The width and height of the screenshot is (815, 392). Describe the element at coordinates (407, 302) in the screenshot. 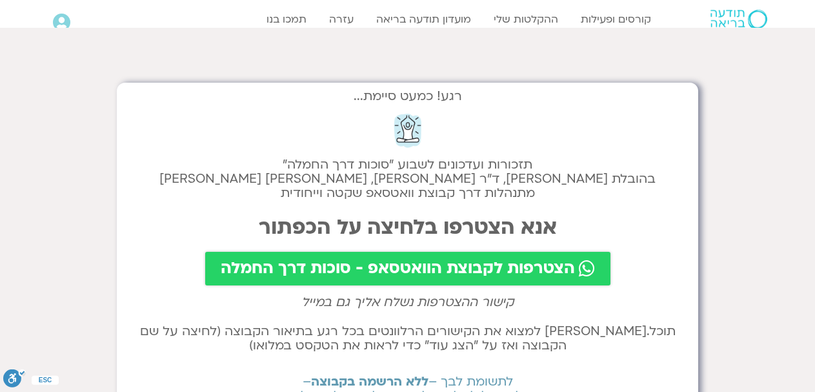

I see `h2: קישור ההצטרפות נשלח אליך גם במייל` at that location.